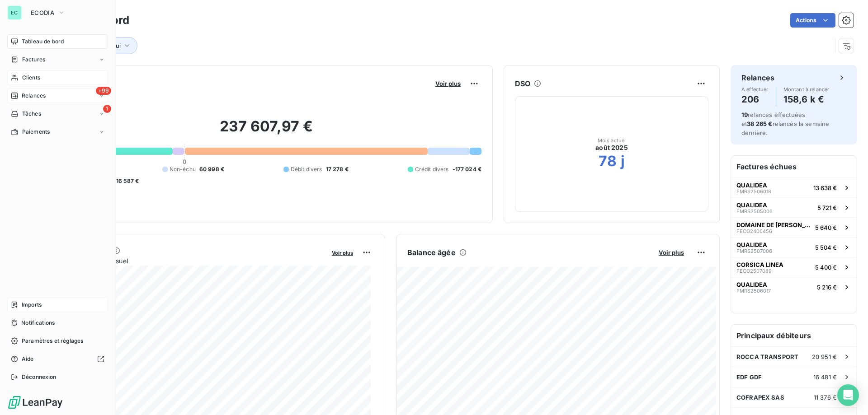 This screenshot has height=415, width=868. I want to click on span: Débit divers, so click(306, 170).